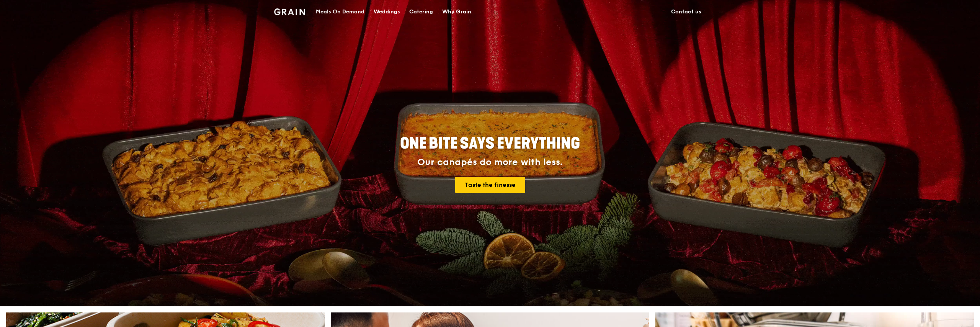  Describe the element at coordinates (387, 12) in the screenshot. I see `div: Weddings` at that location.